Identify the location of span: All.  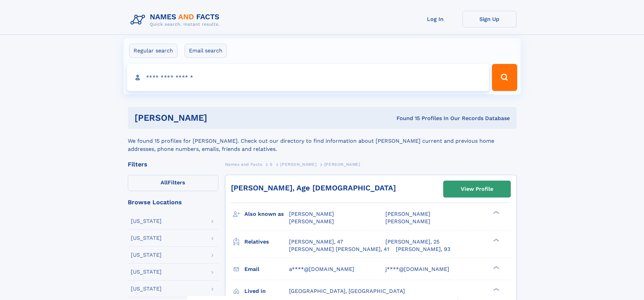
(164, 182).